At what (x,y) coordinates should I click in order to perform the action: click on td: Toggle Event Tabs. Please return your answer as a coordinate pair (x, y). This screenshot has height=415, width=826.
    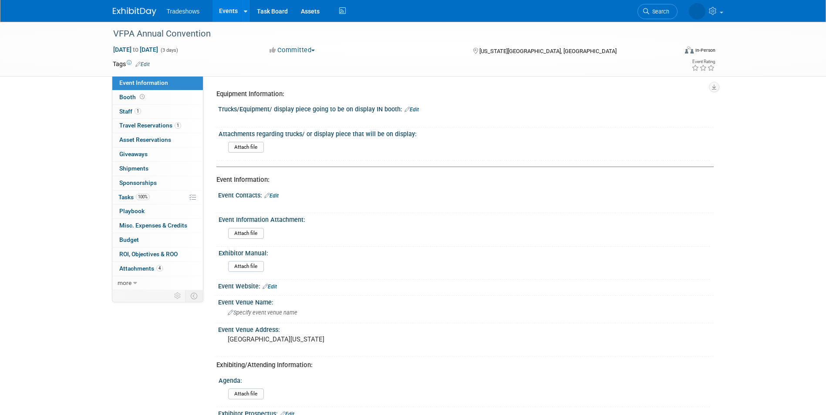
    Looking at the image, I should click on (194, 296).